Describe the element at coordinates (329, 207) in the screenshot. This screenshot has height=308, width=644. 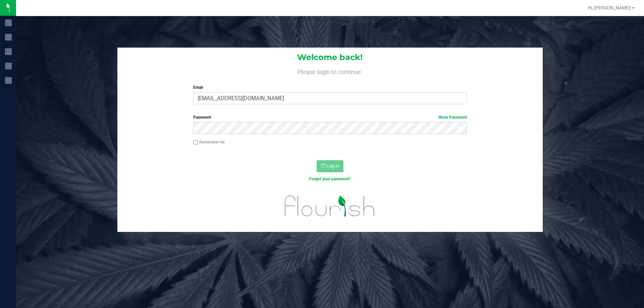
I see `img: flourish_logo.svg` at that location.